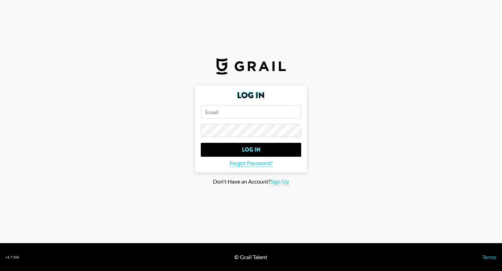 The width and height of the screenshot is (502, 271). What do you see at coordinates (279, 181) in the screenshot?
I see `span: Sign Up` at bounding box center [279, 181].